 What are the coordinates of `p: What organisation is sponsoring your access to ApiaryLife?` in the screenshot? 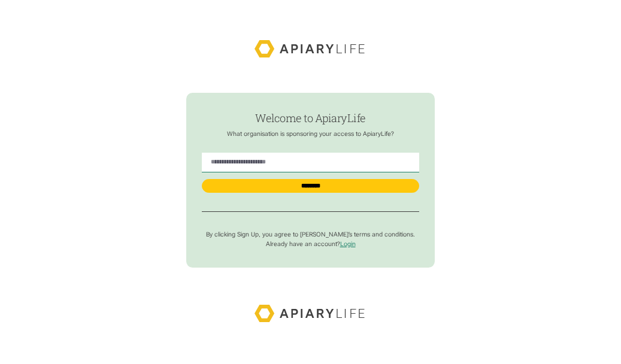 It's located at (310, 133).